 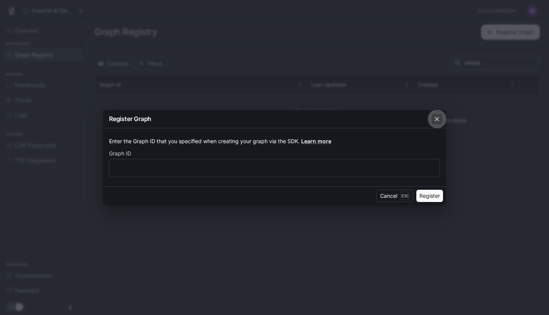 I want to click on p: Graph ID, so click(x=120, y=153).